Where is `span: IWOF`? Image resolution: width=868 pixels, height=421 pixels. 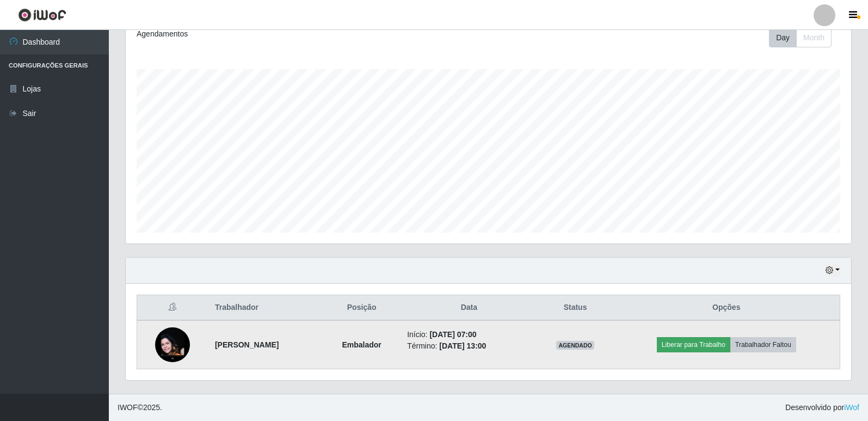 span: IWOF is located at coordinates (127, 408).